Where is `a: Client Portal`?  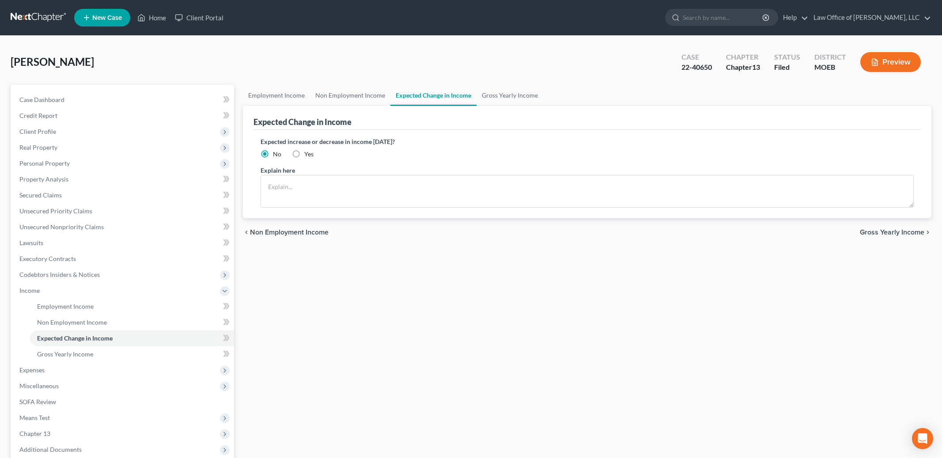 a: Client Portal is located at coordinates (199, 18).